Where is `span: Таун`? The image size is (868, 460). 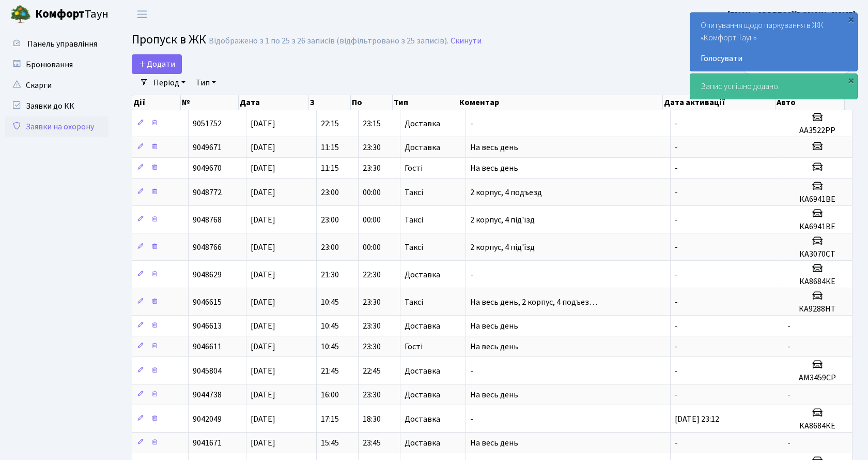 span: Таун is located at coordinates (72, 15).